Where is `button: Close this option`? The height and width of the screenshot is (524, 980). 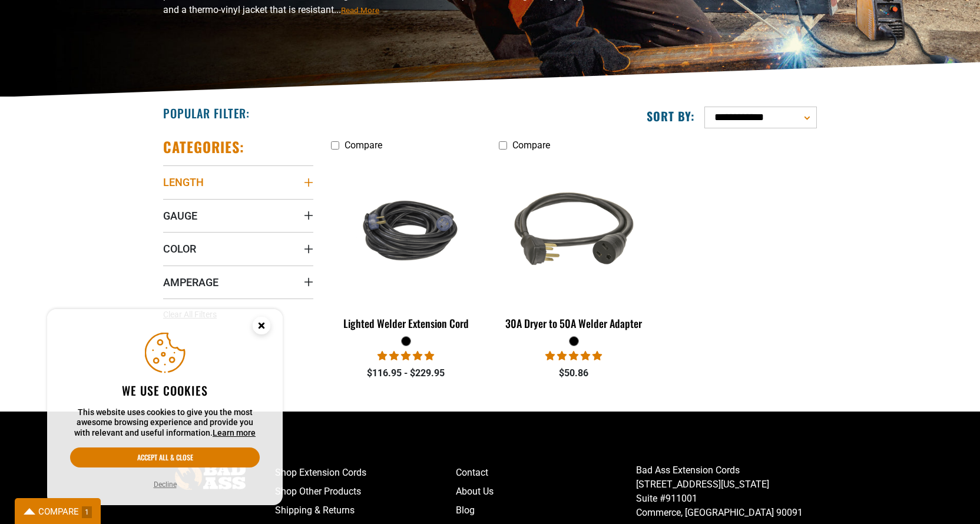
button: Close this option is located at coordinates (261, 327).